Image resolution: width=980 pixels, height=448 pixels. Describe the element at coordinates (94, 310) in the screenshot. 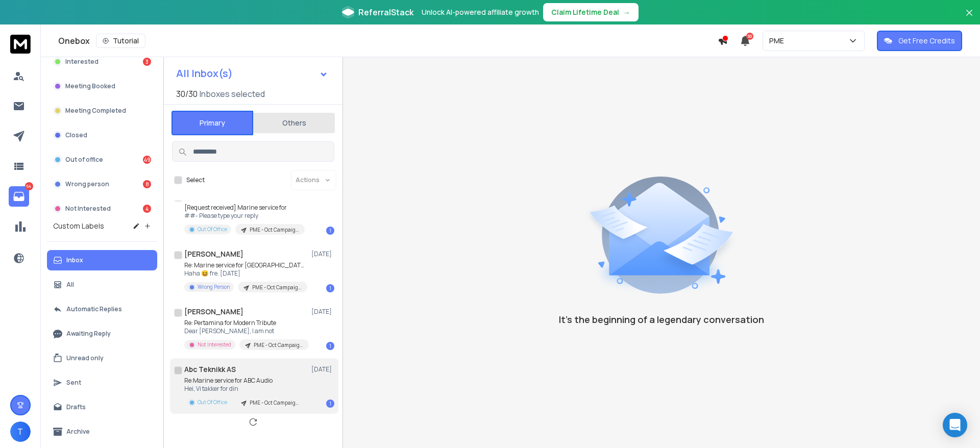

I see `p: Automatic Replies` at that location.